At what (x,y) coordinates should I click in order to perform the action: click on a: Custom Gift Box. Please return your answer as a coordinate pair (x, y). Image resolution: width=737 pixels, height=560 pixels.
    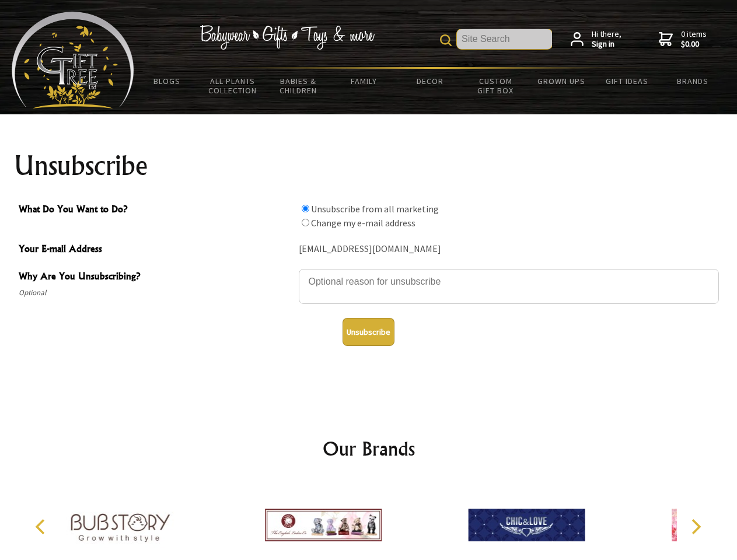
    Looking at the image, I should click on (495, 86).